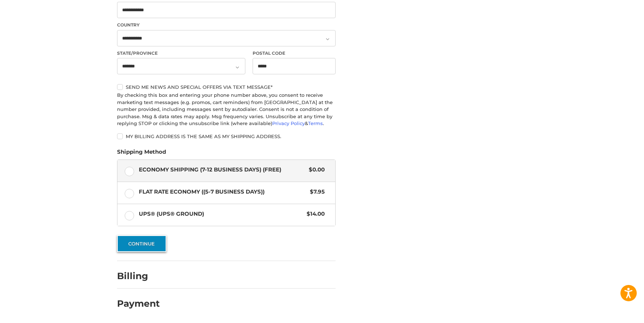 The height and width of the screenshot is (323, 644). Describe the element at coordinates (138, 276) in the screenshot. I see `h2: Billing` at that location.